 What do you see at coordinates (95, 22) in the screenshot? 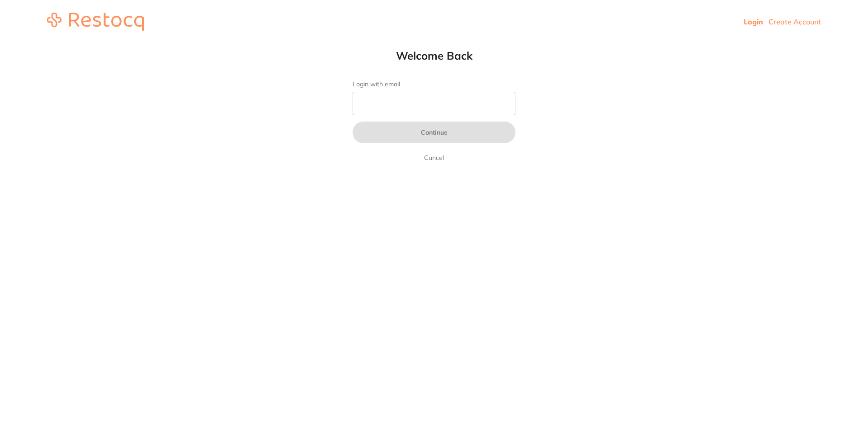
I see `img: restocq_logo.svg` at bounding box center [95, 22].